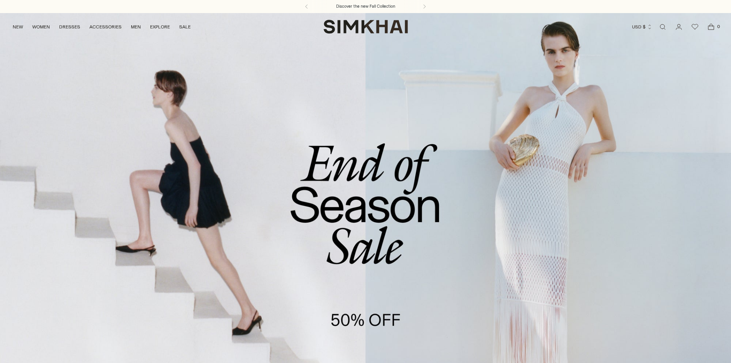  Describe the element at coordinates (41, 27) in the screenshot. I see `a: WOMEN` at that location.